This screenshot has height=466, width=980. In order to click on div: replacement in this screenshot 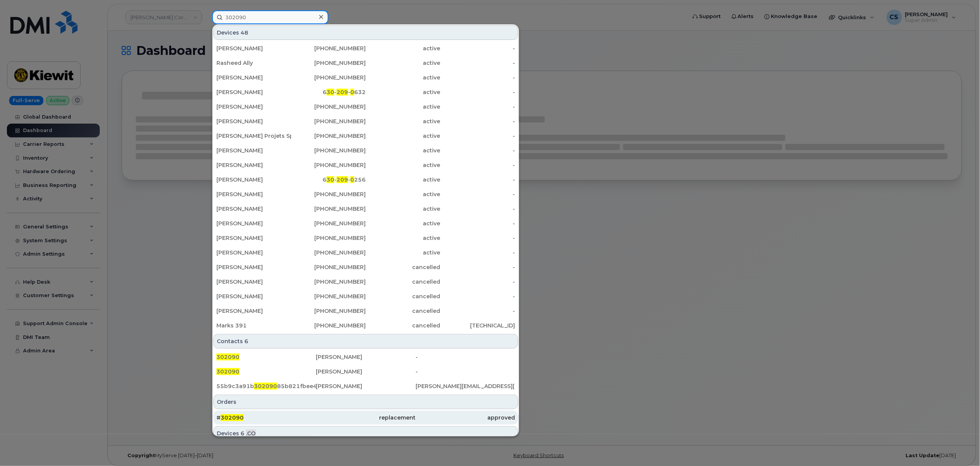, I will do `click(366, 418)`.